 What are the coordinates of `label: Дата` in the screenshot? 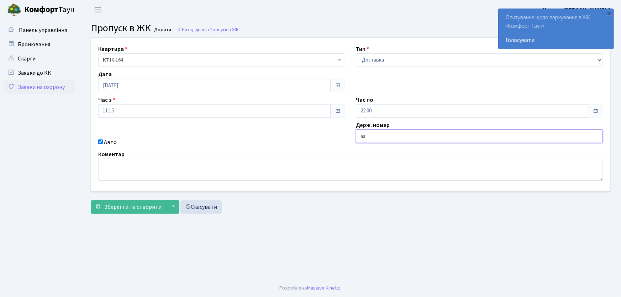 It's located at (105, 74).